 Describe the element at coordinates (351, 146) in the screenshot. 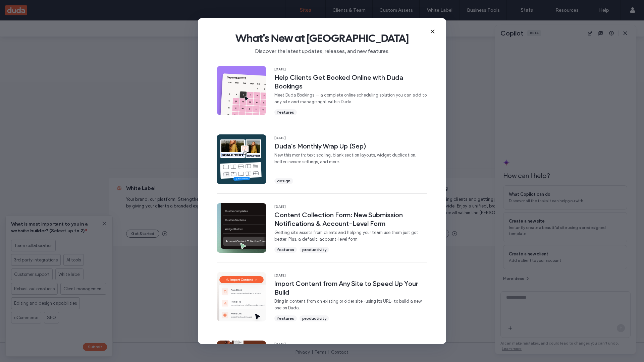

I see `span: Duda's Monthly Wrap Up (Sep)` at that location.